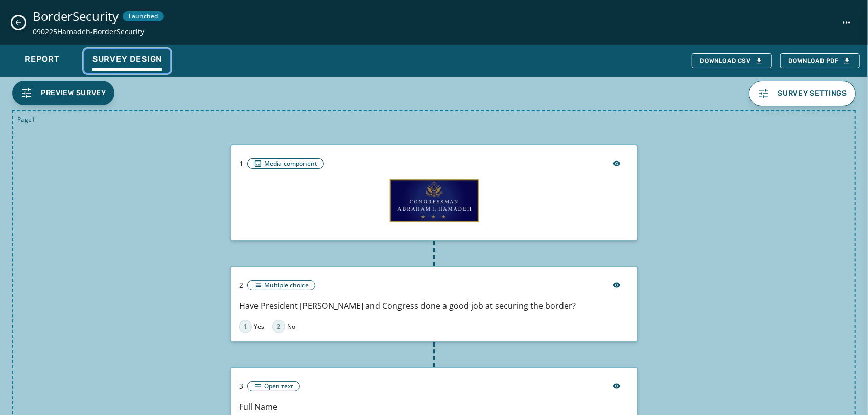 The height and width of the screenshot is (415, 868). Describe the element at coordinates (434, 201) in the screenshot. I see `img: Thumbnail` at that location.